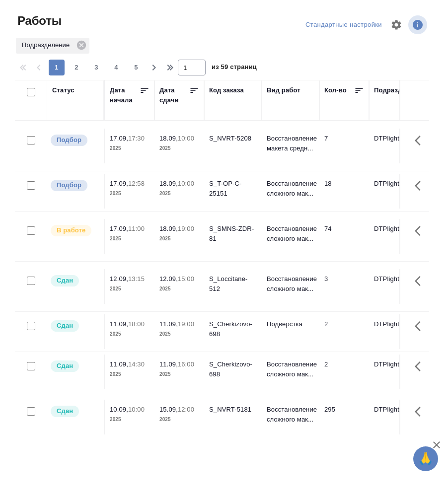  What do you see at coordinates (290, 144) in the screenshot?
I see `p: Восстановление макета средн...` at bounding box center [290, 144].